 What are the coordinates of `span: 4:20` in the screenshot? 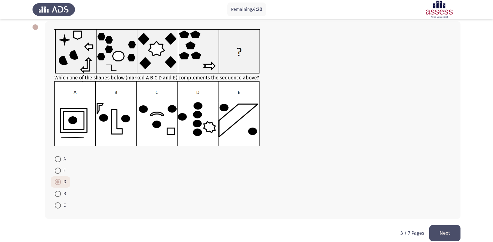 It's located at (258, 9).